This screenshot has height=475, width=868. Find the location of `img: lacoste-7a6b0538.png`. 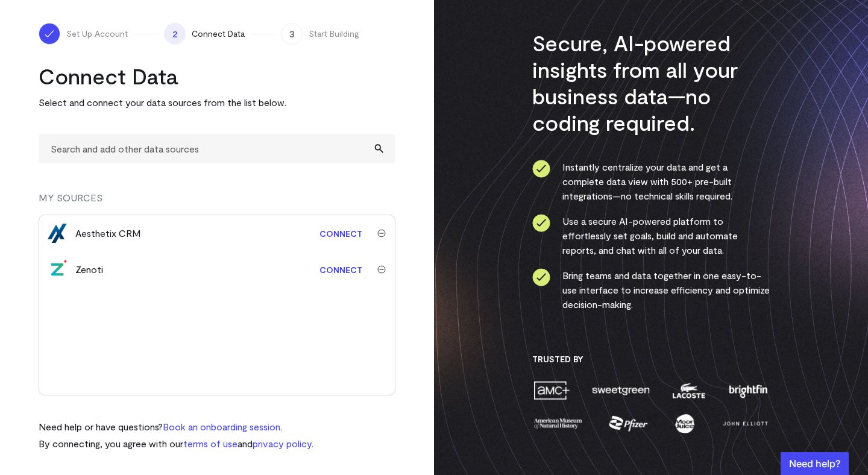

img: lacoste-7a6b0538.png is located at coordinates (689, 390).